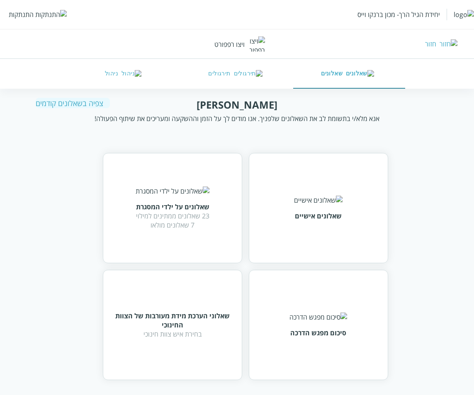 This screenshot has height=395, width=474. Describe the element at coordinates (431, 44) in the screenshot. I see `div: חזור` at that location.